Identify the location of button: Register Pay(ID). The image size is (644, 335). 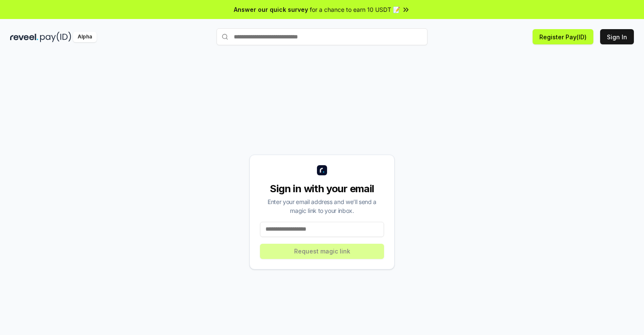
(563, 37).